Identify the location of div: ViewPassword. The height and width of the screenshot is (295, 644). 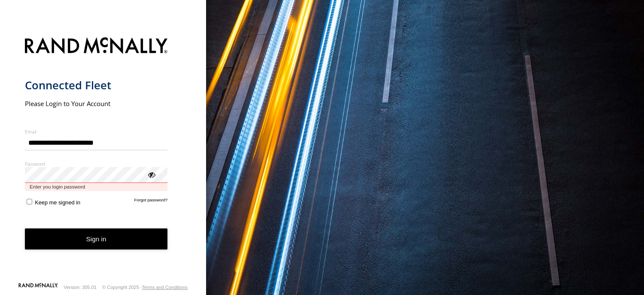
(151, 175).